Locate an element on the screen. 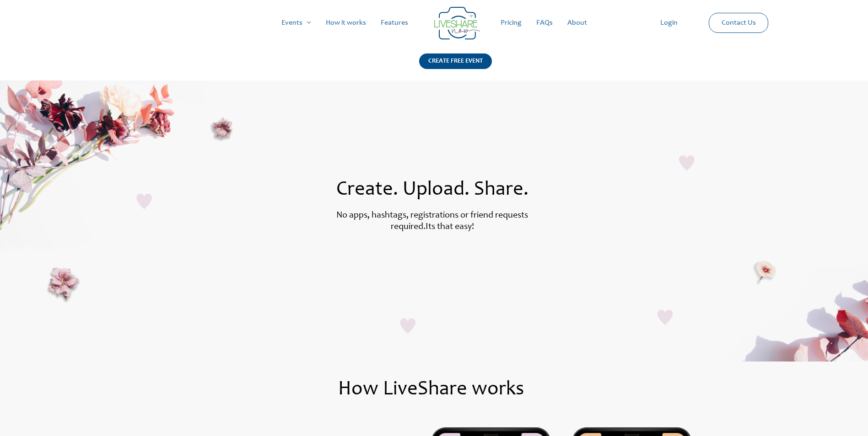  a: Features is located at coordinates (395, 23).